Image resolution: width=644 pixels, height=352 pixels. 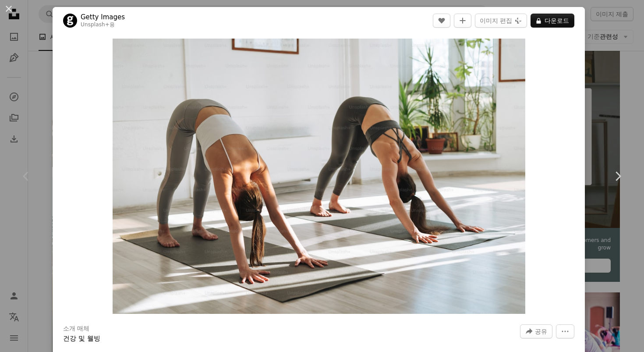 I want to click on a: 건강 및 웰빙, so click(x=82, y=338).